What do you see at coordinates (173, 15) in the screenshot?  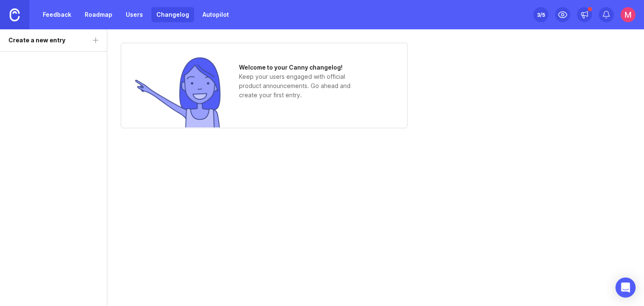 I see `a: Changelog` at bounding box center [173, 15].